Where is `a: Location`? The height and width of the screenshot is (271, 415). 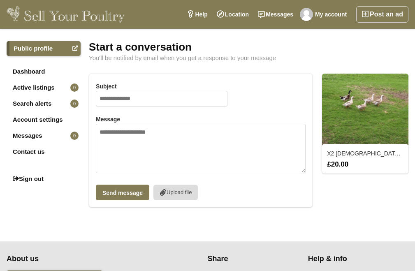
a: Location is located at coordinates (233, 14).